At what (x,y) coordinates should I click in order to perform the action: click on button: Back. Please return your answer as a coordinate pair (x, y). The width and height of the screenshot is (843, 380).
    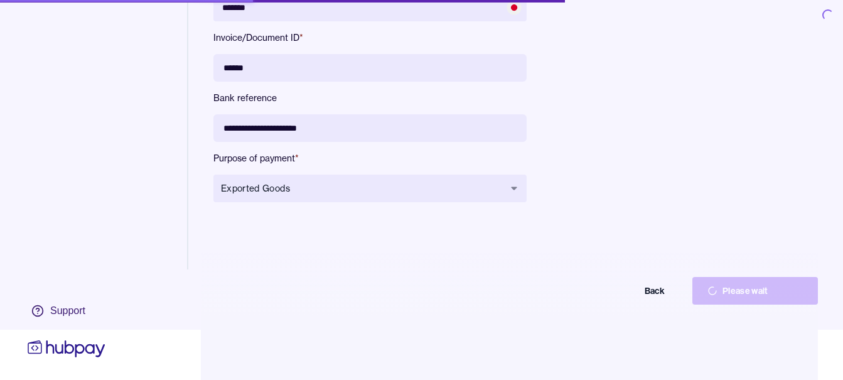
    Looking at the image, I should click on (617, 291).